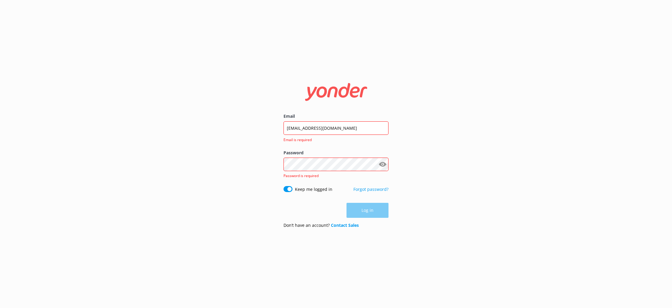 Image resolution: width=672 pixels, height=308 pixels. I want to click on label: Email, so click(336, 116).